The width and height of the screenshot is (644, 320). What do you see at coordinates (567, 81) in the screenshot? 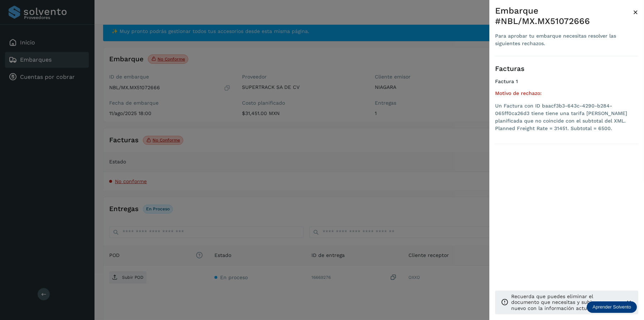
I see `h4: Factura 1` at bounding box center [567, 81].